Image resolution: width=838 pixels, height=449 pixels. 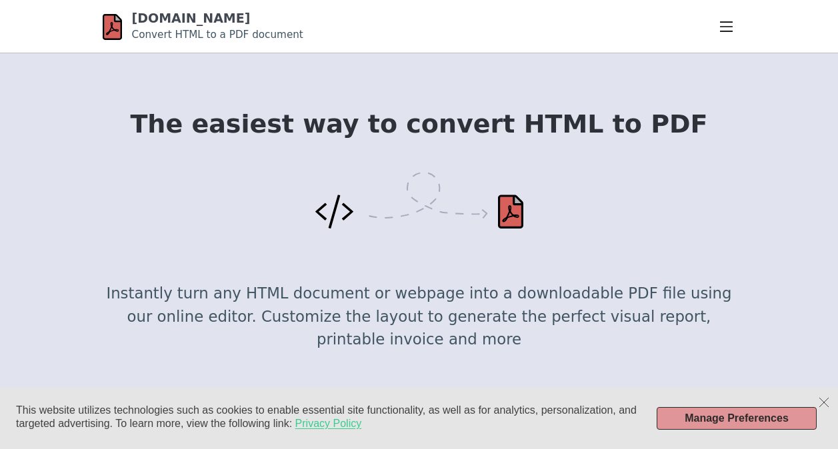 What do you see at coordinates (329, 424) in the screenshot?
I see `a: Privacy Policy` at bounding box center [329, 424].